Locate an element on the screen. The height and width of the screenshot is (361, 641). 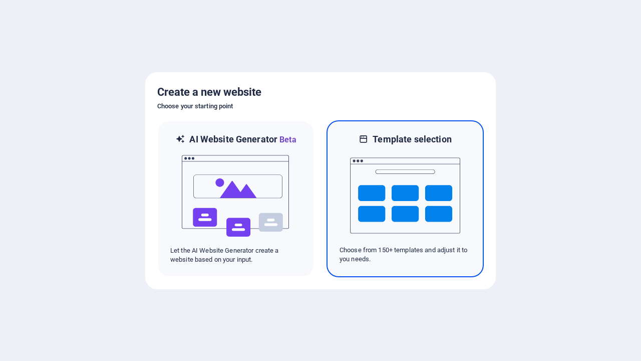
h5: Create a new website is located at coordinates (321, 92).